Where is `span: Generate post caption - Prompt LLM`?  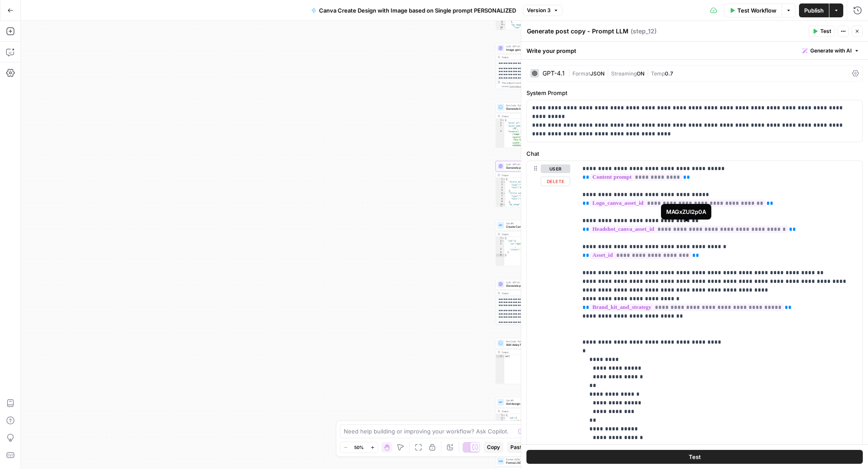
span: Generate post caption - Prompt LLM is located at coordinates (529, 286).